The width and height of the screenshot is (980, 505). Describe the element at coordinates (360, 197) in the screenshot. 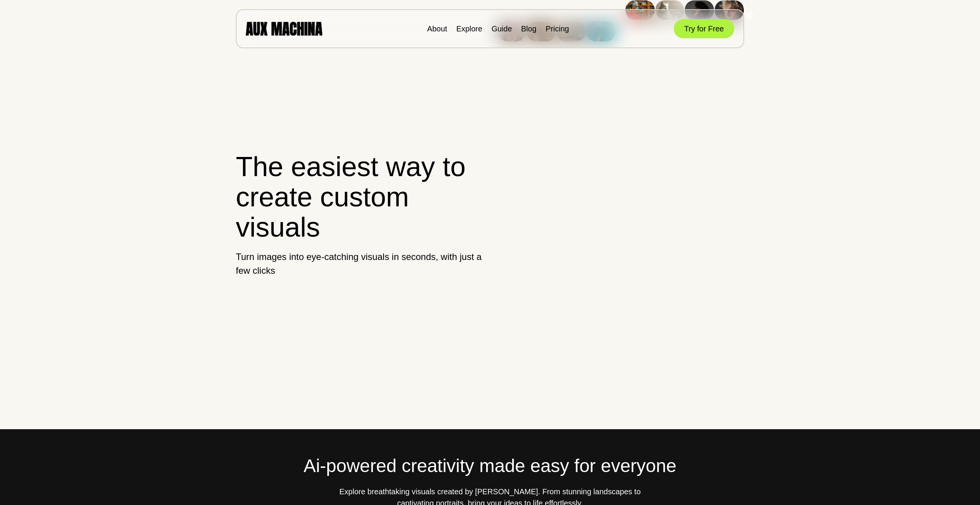

I see `h1: The easiest way to create custom visuals` at that location.